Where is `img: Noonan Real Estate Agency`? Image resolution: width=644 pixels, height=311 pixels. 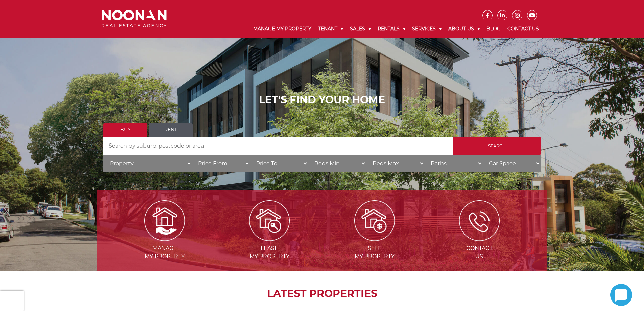
img: Noonan Real Estate Agency is located at coordinates (135, 18).